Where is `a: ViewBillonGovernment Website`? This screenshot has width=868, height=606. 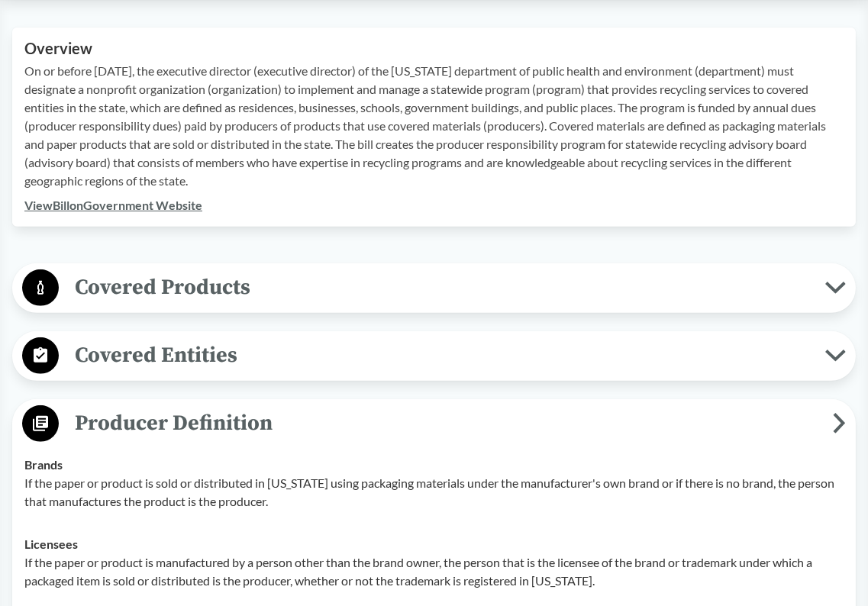 a: ViewBillonGovernment Website is located at coordinates (113, 204).